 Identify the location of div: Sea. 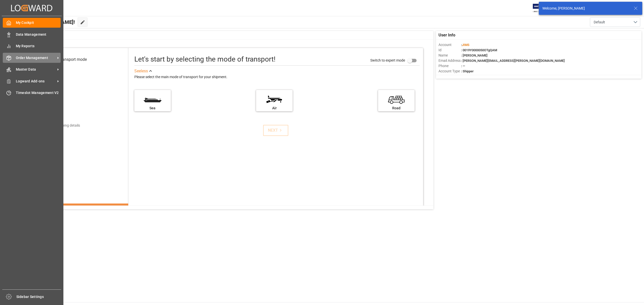
(152, 108).